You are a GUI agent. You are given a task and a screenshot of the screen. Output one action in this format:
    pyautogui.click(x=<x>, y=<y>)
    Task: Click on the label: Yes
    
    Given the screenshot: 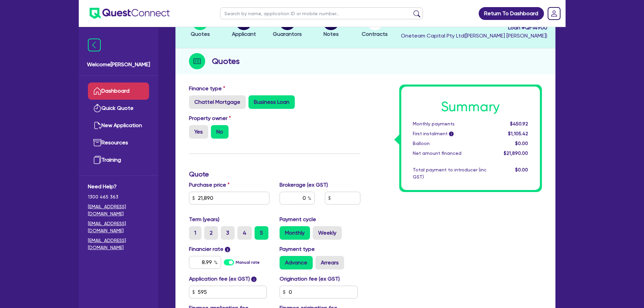 What is the action you would take?
    pyautogui.click(x=199, y=132)
    